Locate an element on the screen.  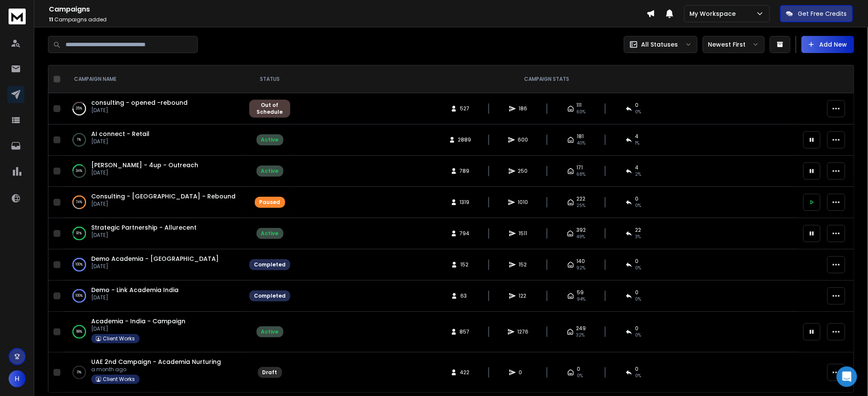
h1: Campaigns is located at coordinates (347, 10).